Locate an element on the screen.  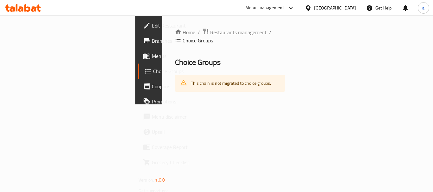
a: Coupons is located at coordinates (173, 87).